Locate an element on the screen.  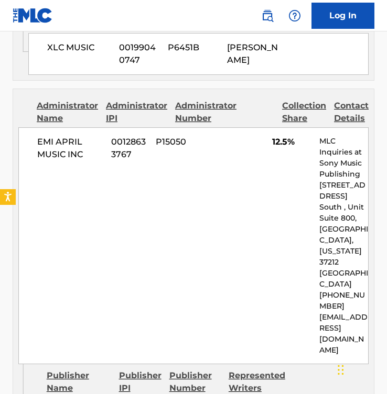
div: Chat Widget is located at coordinates (361, 369).